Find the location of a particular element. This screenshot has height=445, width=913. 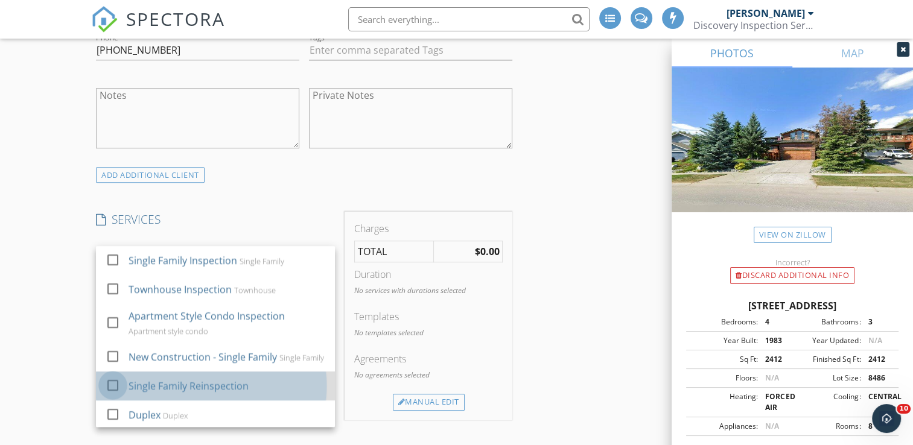

div: 3 is located at coordinates (877, 322).